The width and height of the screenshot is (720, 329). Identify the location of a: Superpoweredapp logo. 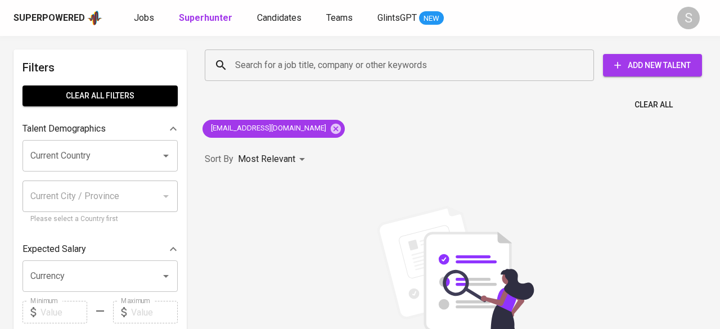
(58, 18).